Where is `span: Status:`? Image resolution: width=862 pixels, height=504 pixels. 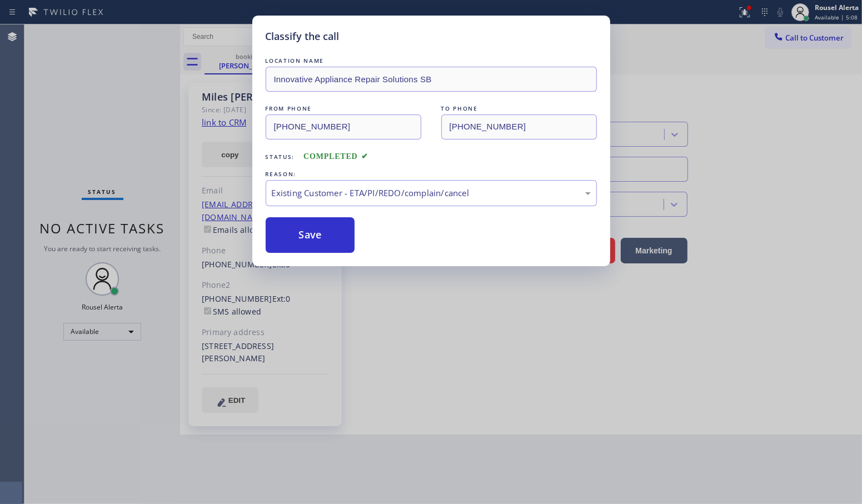
span: Status: is located at coordinates (280, 156).